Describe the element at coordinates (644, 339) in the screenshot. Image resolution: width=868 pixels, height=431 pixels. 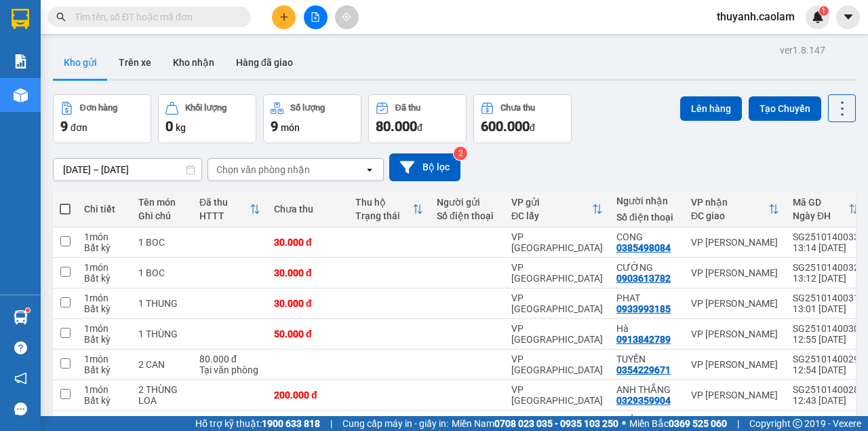
I see `div: 0913842789` at that location.